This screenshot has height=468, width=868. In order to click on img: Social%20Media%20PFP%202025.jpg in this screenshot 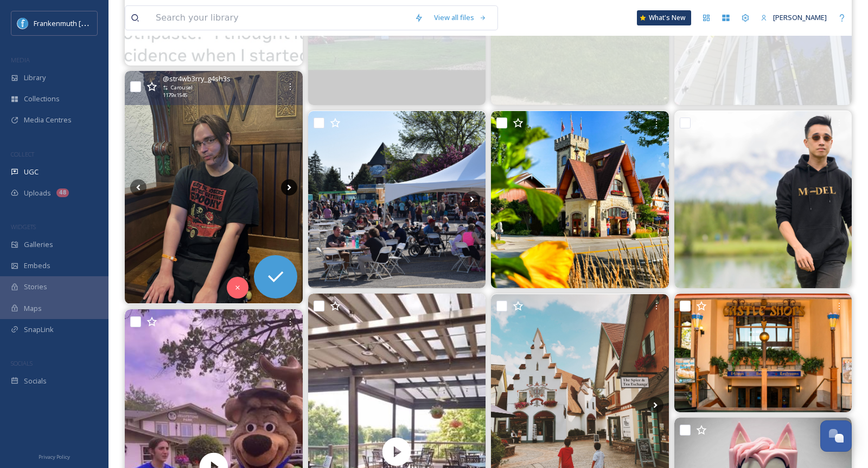, I will do `click(23, 24)`.